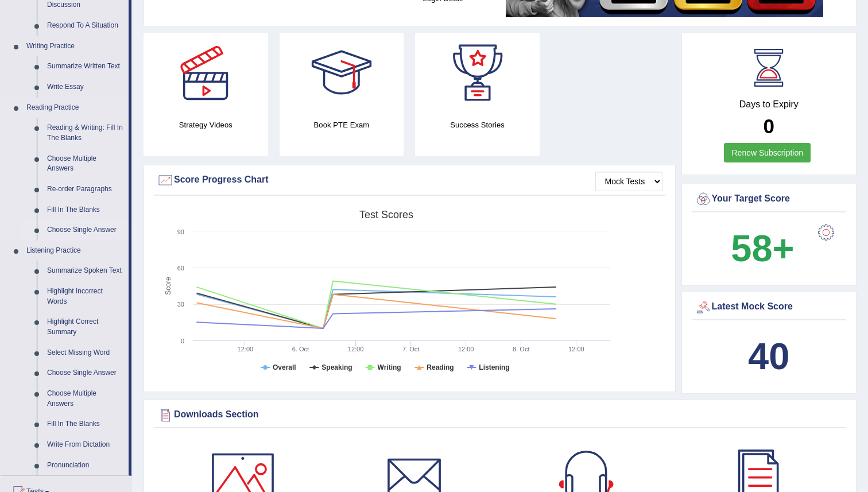  I want to click on tspan: Reading, so click(440, 367).